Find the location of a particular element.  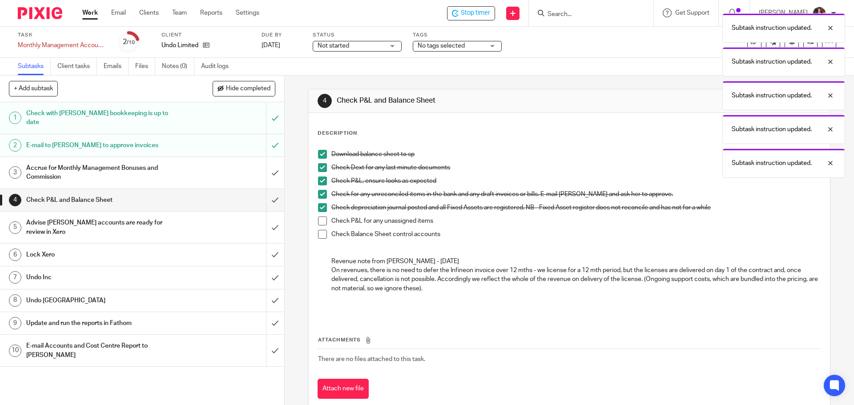

a: Email is located at coordinates (118, 13).